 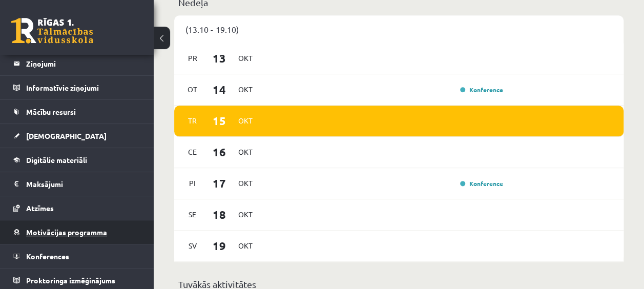 I want to click on span: Proktoringa izmēģinājums, so click(x=71, y=280).